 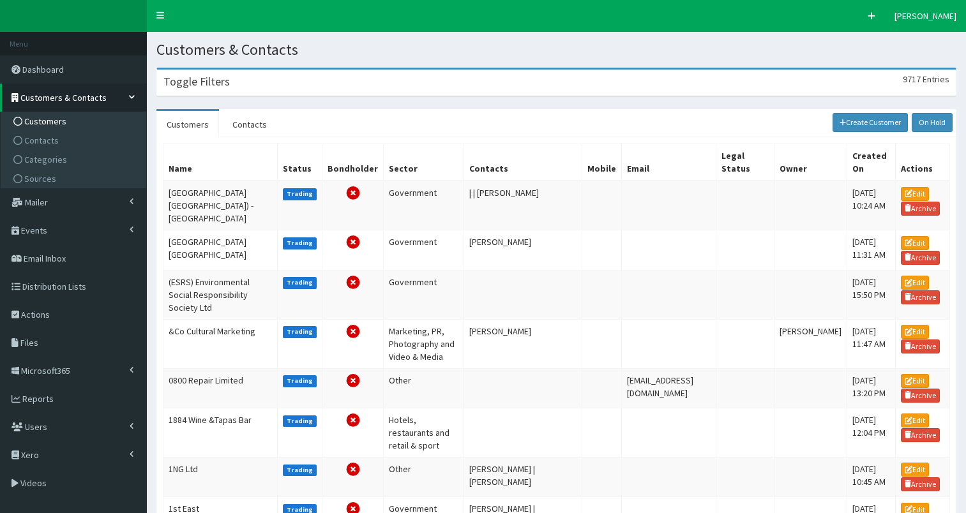 What do you see at coordinates (220, 432) in the screenshot?
I see `td: 1884 Wine &Tapas Bar` at bounding box center [220, 432].